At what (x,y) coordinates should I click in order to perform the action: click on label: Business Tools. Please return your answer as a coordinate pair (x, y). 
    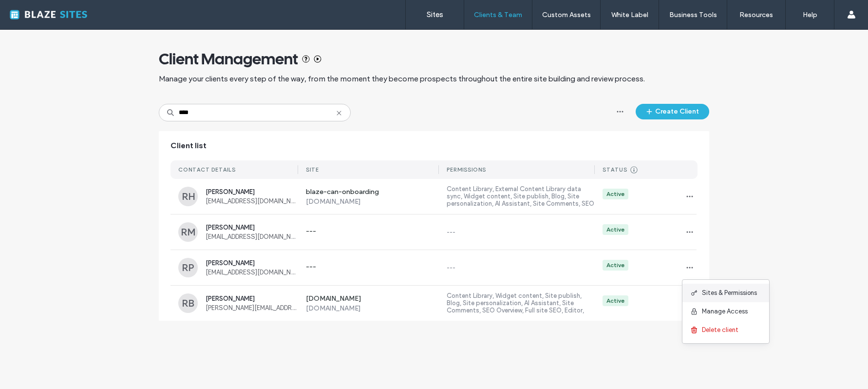
    Looking at the image, I should click on (693, 15).